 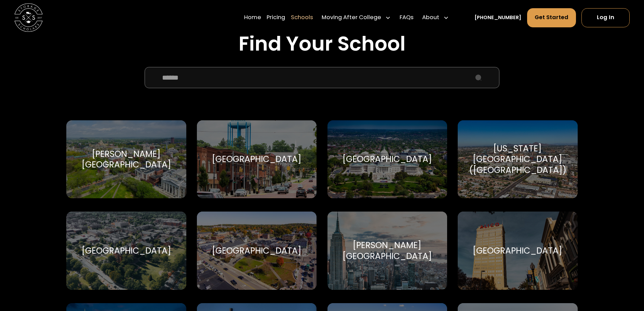 What do you see at coordinates (28, 18) in the screenshot?
I see `img: Storage Scholars main logo` at bounding box center [28, 18].